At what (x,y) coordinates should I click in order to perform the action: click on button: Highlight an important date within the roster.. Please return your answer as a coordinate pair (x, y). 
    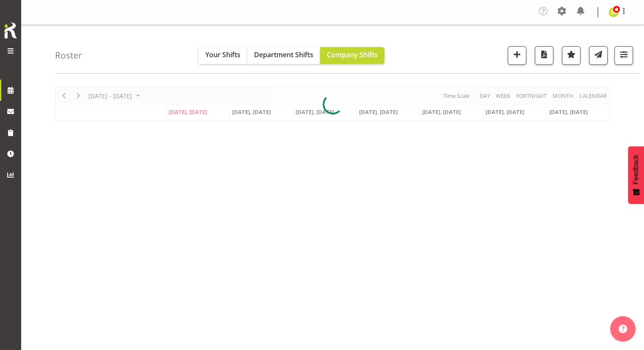
    Looking at the image, I should click on (571, 56).